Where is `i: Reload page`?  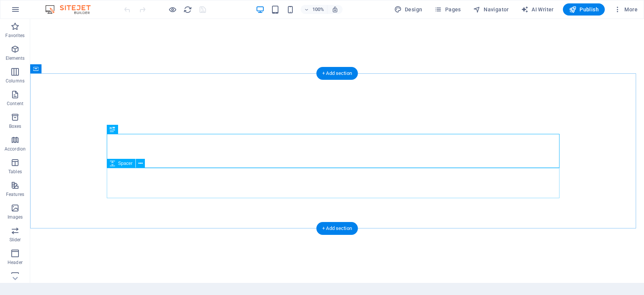
i: Reload page is located at coordinates (187, 10).